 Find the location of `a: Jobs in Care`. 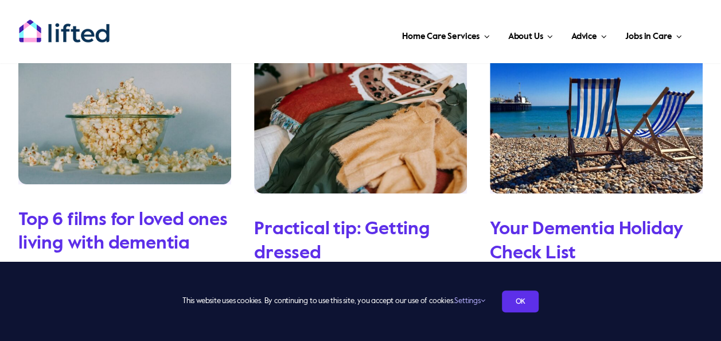

a: Jobs in Care is located at coordinates (653, 34).